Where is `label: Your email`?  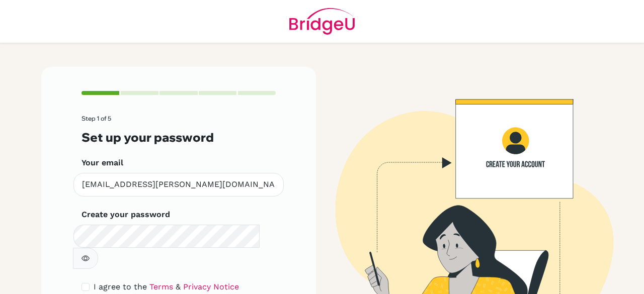
label: Your email is located at coordinates (102, 163).